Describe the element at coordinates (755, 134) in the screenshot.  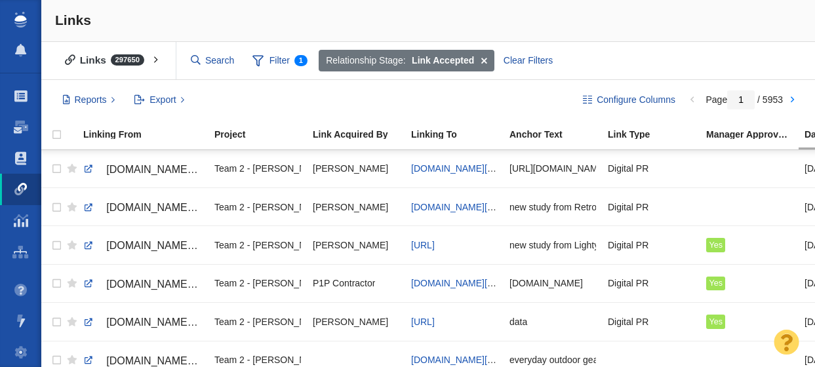
I see `div: Manager Approved Link?` at that location.